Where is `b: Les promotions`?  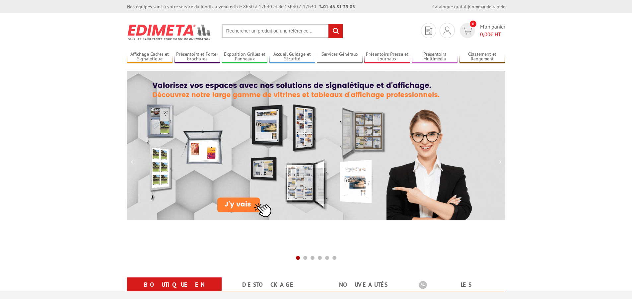 b: Les promotions is located at coordinates (460, 285).